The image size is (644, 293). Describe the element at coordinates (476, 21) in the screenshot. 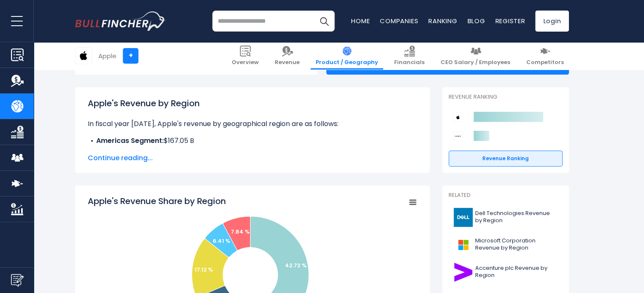

I see `a: Blog` at that location.